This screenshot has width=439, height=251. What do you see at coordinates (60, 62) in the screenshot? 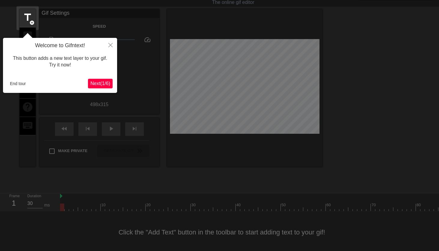
I see `div: This button adds a new text layer to your gif. Try it now!` at bounding box center [60, 62].